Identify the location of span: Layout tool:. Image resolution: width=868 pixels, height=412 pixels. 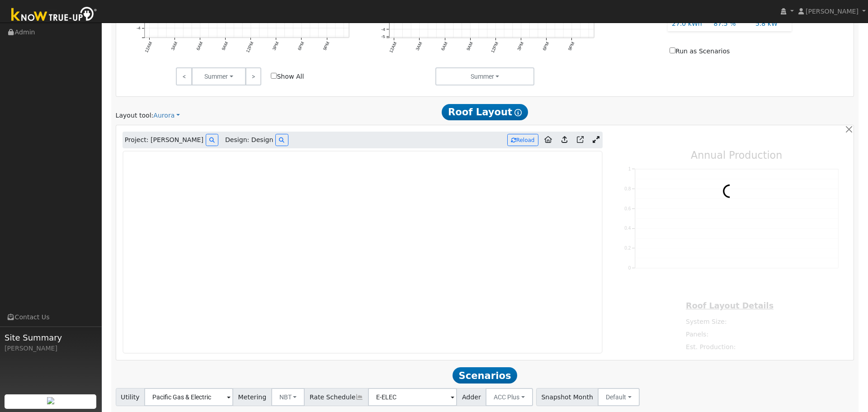
(135, 115).